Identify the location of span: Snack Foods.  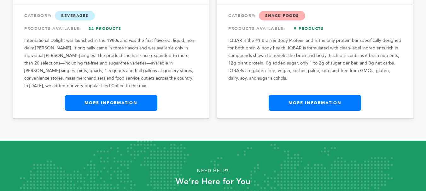
(282, 16).